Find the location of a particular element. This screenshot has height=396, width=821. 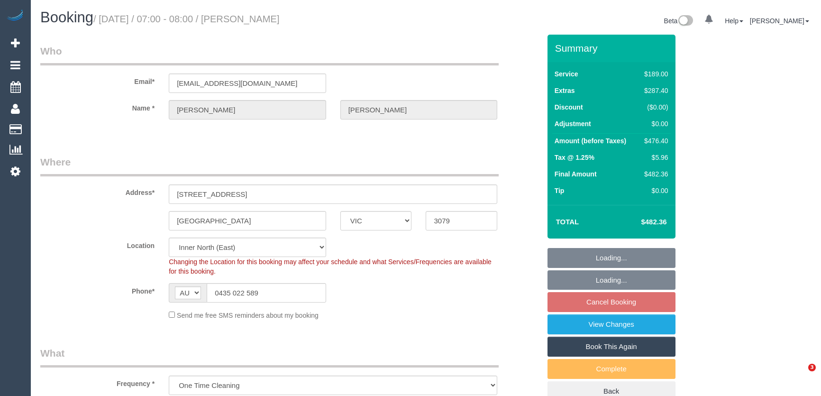

label: Frequency * is located at coordinates (97, 381).